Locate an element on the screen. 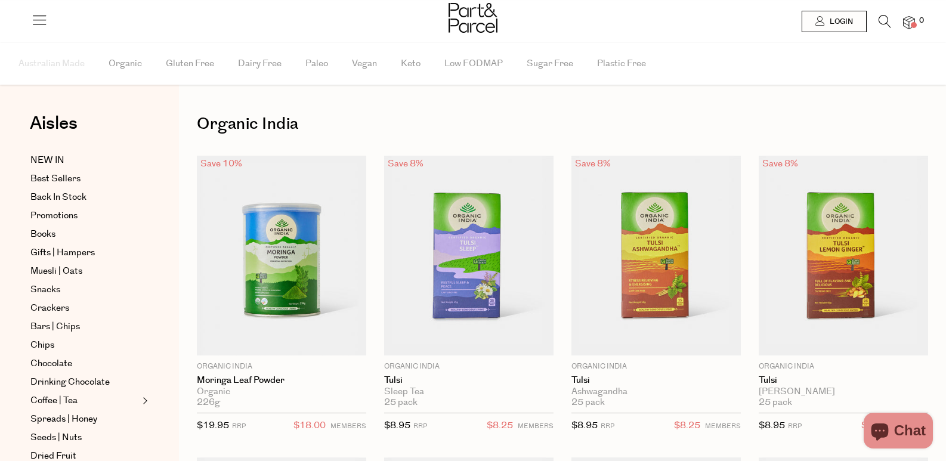  span: Login is located at coordinates (840, 21).